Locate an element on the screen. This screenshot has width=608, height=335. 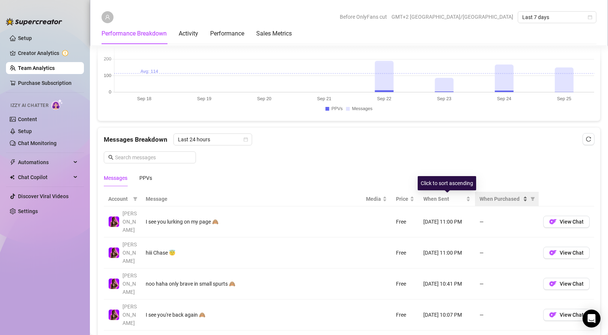
a: Purchase Subscription is located at coordinates (48, 83).